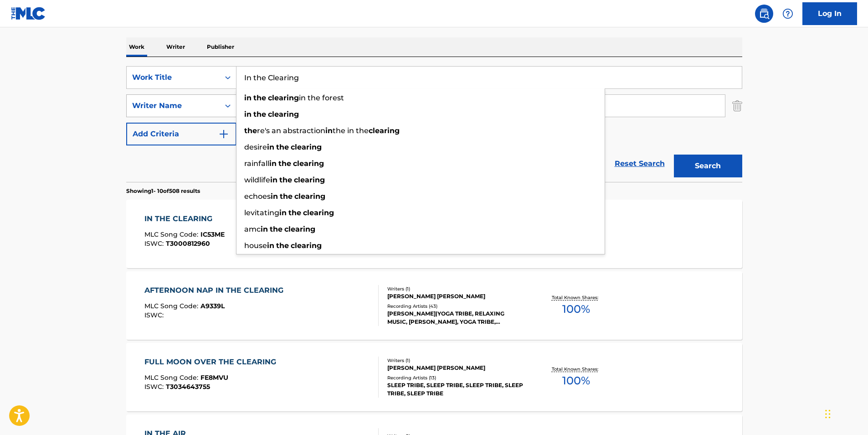 Image resolution: width=868 pixels, height=435 pixels. What do you see at coordinates (216, 290) in the screenshot?
I see `div: AFTERNOON NAP IN THE CLEARING` at bounding box center [216, 290].